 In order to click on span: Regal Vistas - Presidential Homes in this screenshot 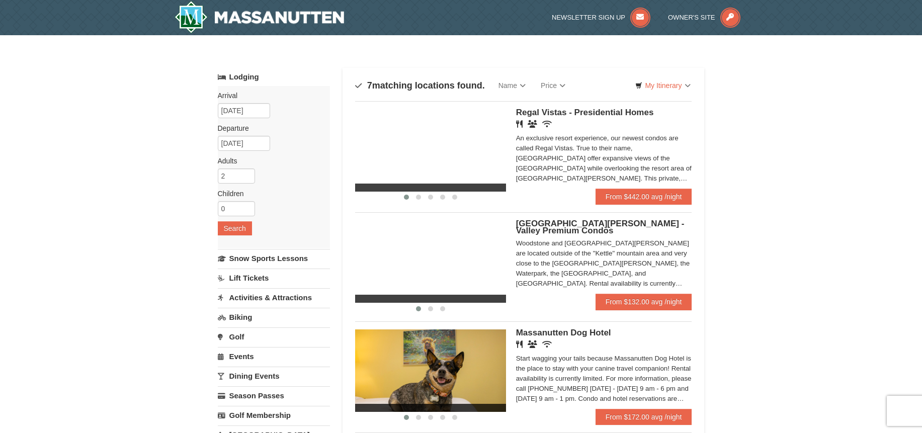, I will do `click(585, 112)`.